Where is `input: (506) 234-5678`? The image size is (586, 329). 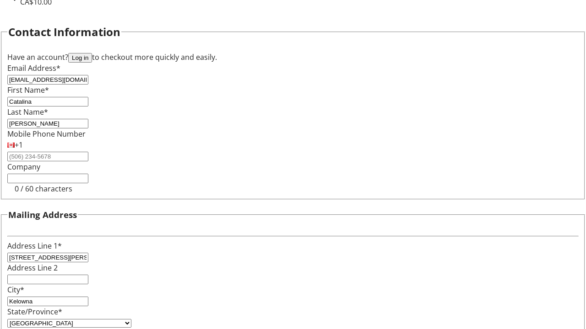 input: (506) 234-5678 is located at coordinates (48, 156).